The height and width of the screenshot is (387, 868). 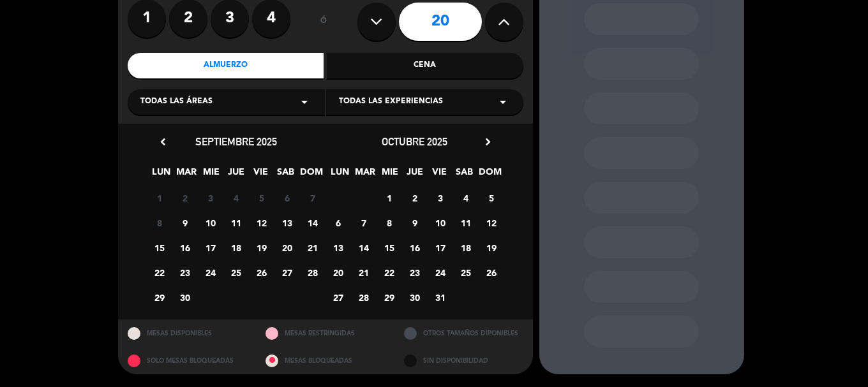 I want to click on div: Cena, so click(x=425, y=65).